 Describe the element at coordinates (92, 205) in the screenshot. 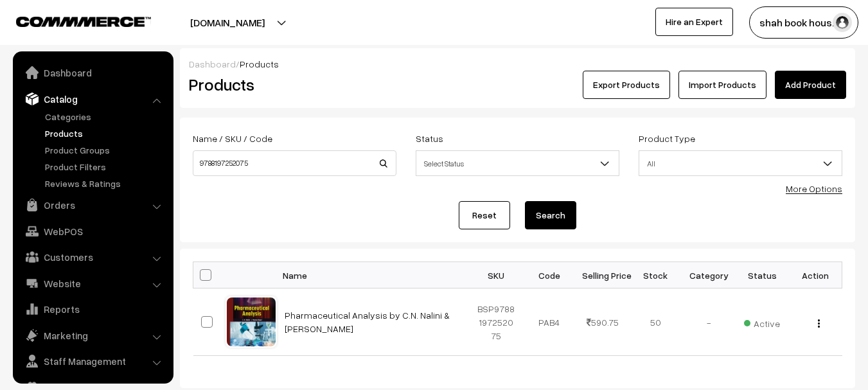

I see `a: Orders` at that location.